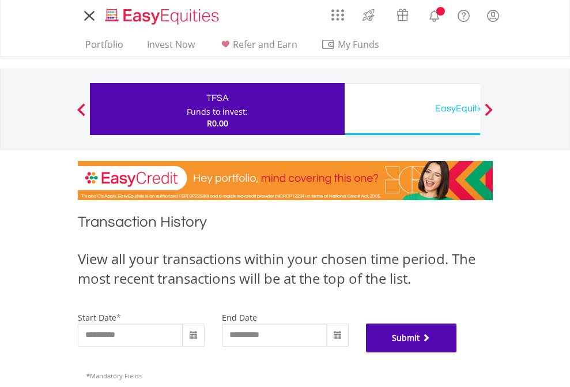  Describe the element at coordinates (114, 375) in the screenshot. I see `span: Mandatory Fields` at that location.